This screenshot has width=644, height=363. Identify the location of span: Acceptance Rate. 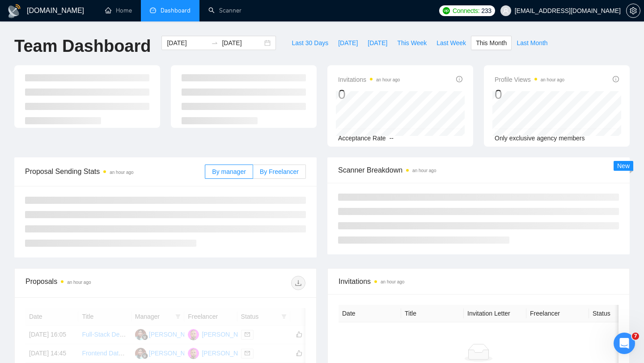
(362, 138).